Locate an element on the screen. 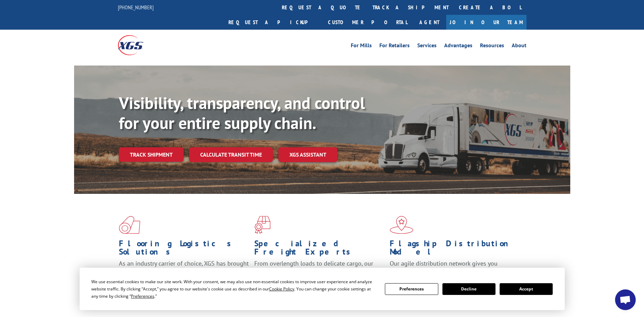 Image resolution: width=644 pixels, height=317 pixels. a: Request a pickup is located at coordinates (273, 22).